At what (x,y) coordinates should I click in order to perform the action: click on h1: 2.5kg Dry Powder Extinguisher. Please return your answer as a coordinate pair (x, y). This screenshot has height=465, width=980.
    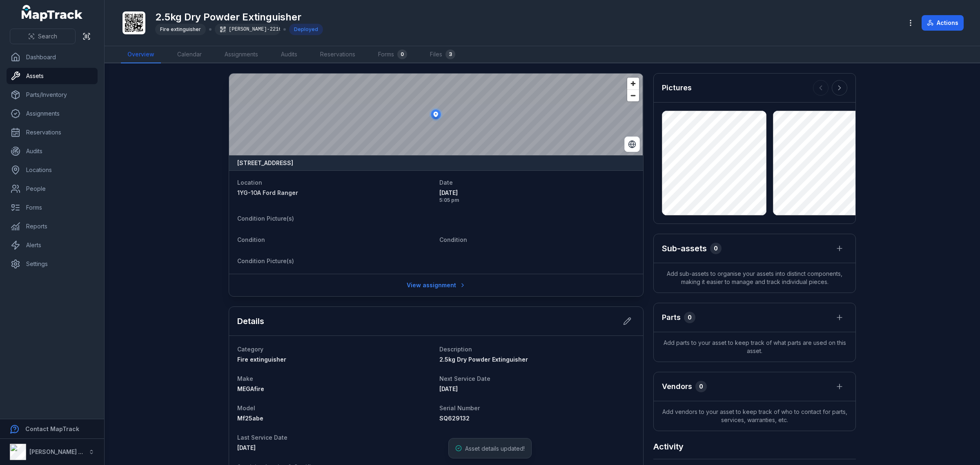
    Looking at the image, I should click on (239, 17).